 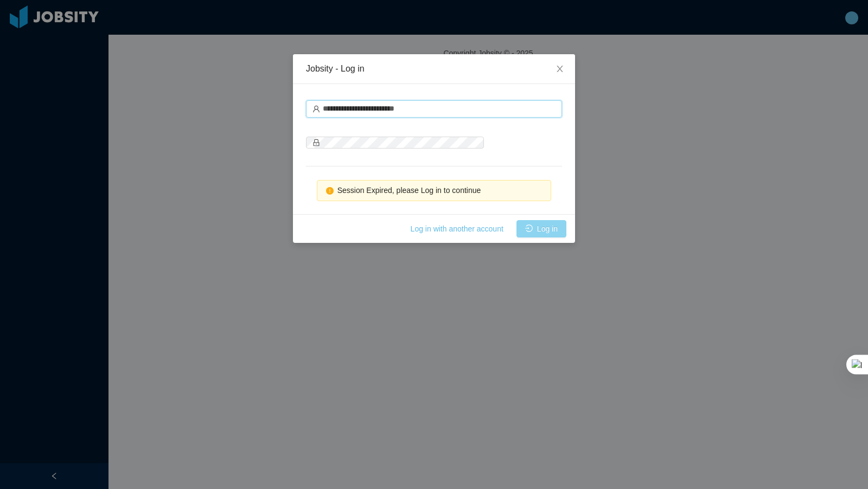 What do you see at coordinates (330, 191) in the screenshot?
I see `i: icon: exclamation-circle` at bounding box center [330, 191].